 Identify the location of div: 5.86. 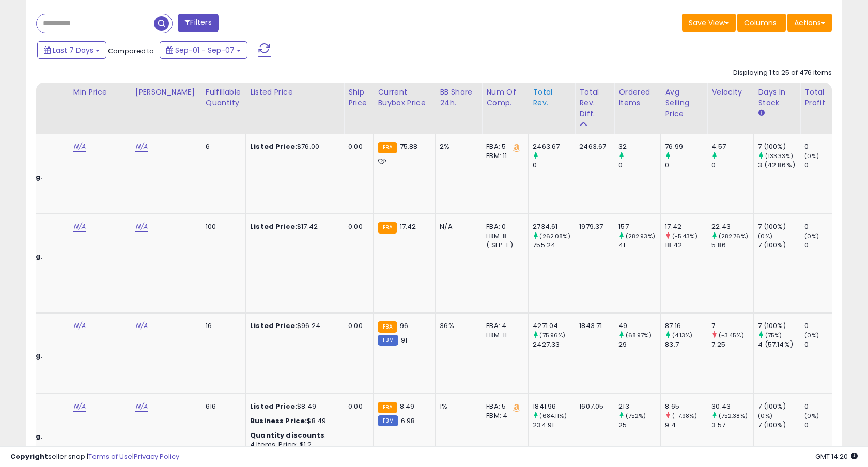
(732, 246).